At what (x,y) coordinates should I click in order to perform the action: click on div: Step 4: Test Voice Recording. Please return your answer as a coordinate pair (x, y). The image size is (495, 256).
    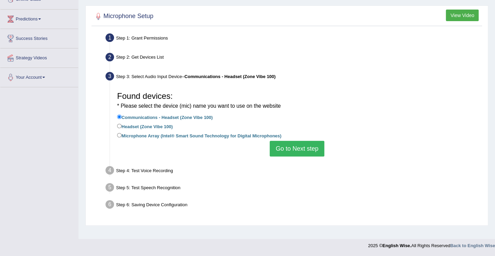
    Looking at the image, I should click on (293, 172).